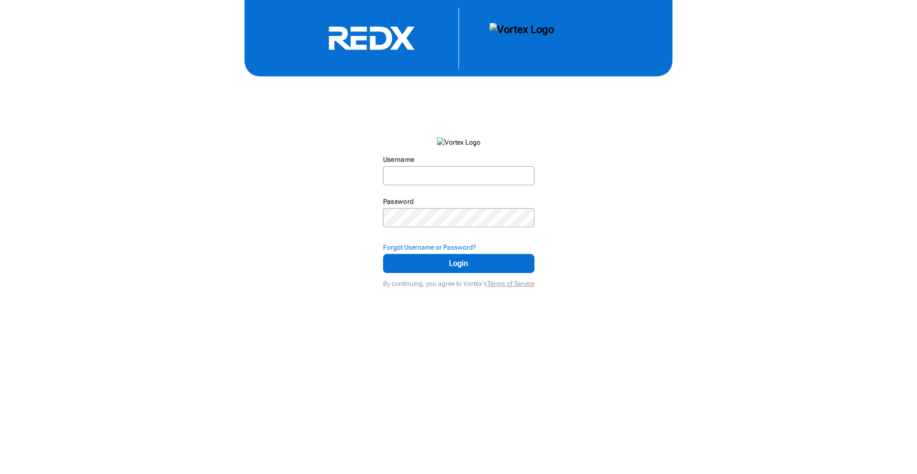 The image size is (917, 474). Describe the element at coordinates (459, 264) in the screenshot. I see `button: Login` at that location.